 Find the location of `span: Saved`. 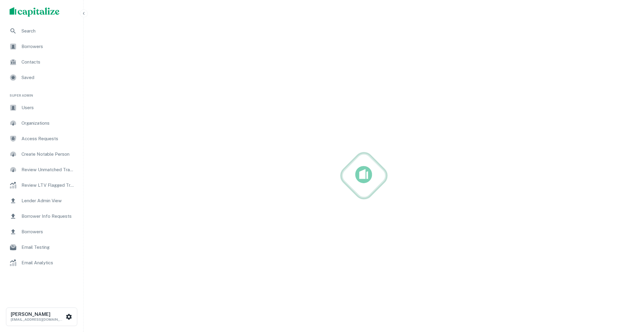

span: Saved is located at coordinates (48, 78).